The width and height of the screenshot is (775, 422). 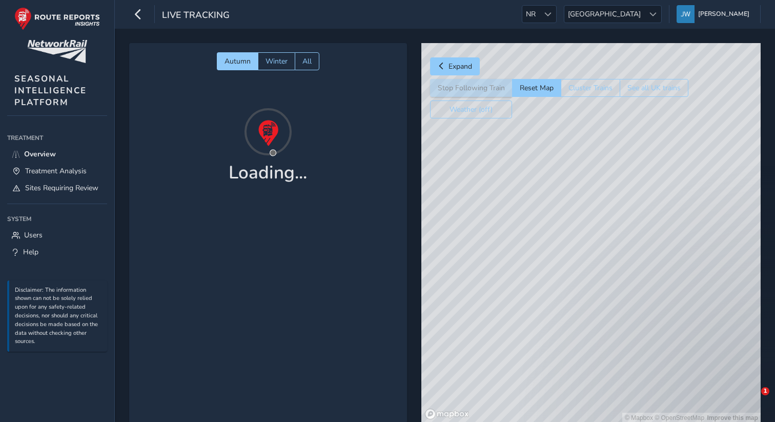 What do you see at coordinates (307, 61) in the screenshot?
I see `button: All` at bounding box center [307, 61].